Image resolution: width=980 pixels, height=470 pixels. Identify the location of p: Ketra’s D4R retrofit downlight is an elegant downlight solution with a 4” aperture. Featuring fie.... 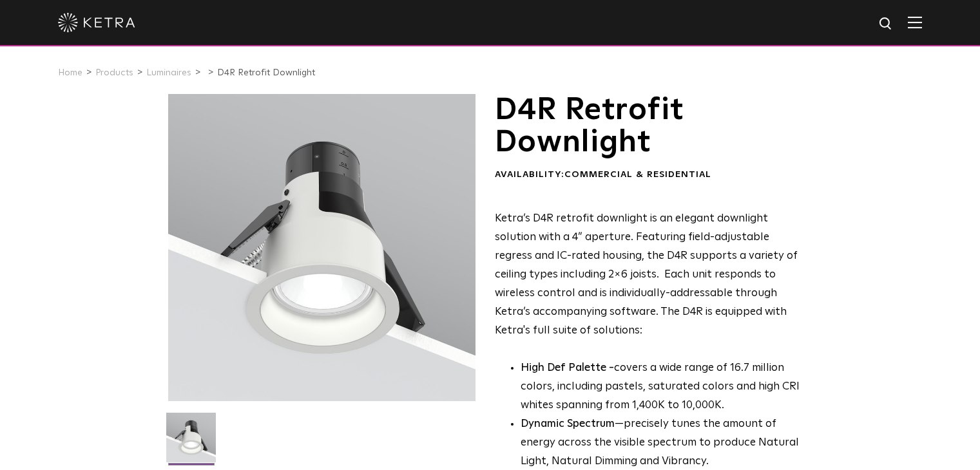
(651, 275).